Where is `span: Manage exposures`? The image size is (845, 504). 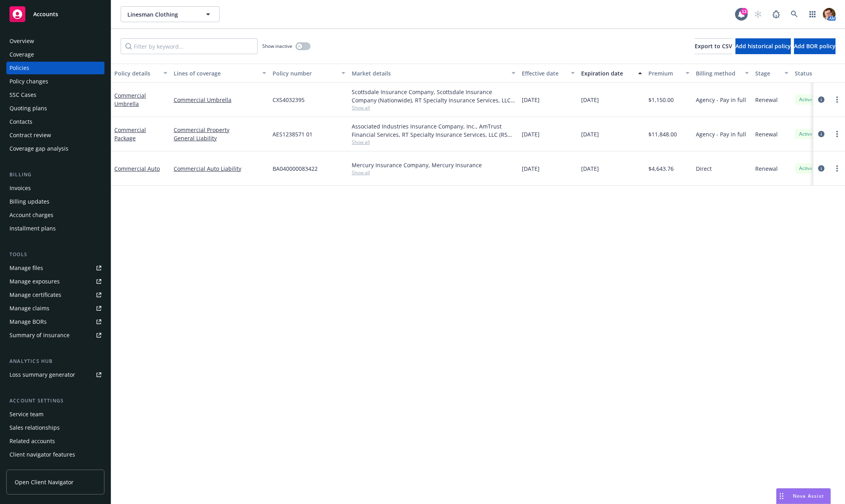
span: Manage exposures is located at coordinates (55, 281).